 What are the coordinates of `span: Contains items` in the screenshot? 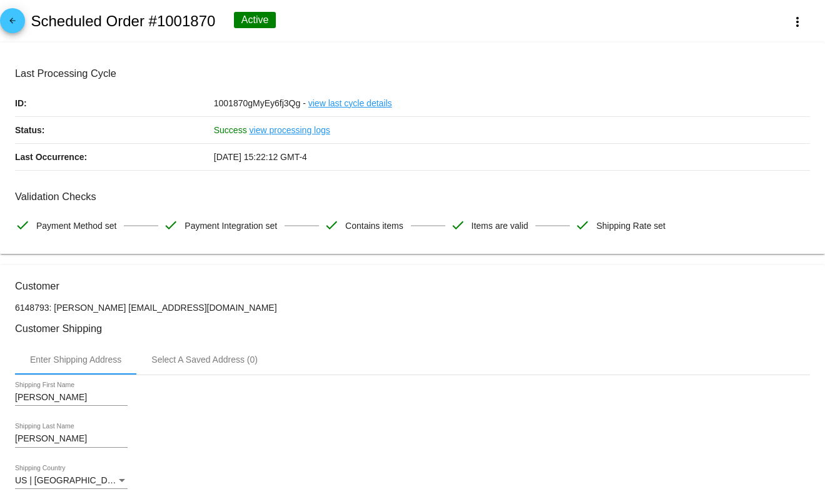 It's located at (374, 226).